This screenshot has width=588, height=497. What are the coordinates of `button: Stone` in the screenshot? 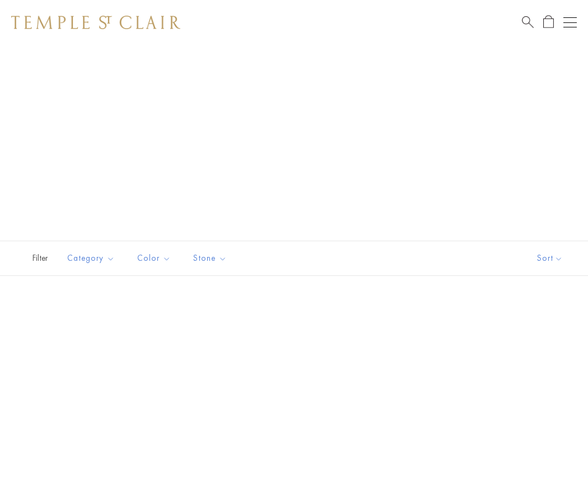 It's located at (210, 258).